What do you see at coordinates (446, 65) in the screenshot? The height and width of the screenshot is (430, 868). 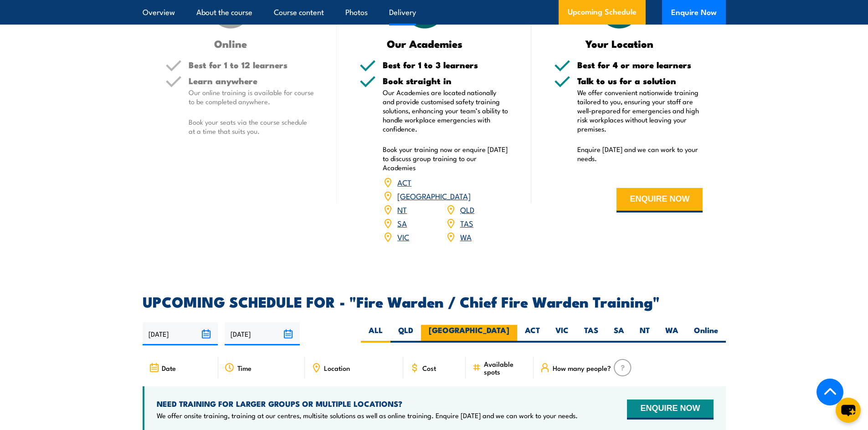 I see `h5: Best for 1 to 3 learners` at bounding box center [446, 65].